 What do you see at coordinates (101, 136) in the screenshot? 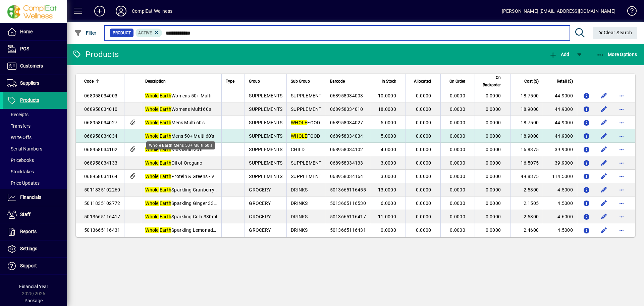
I see `span: 068958034034` at bounding box center [101, 136].